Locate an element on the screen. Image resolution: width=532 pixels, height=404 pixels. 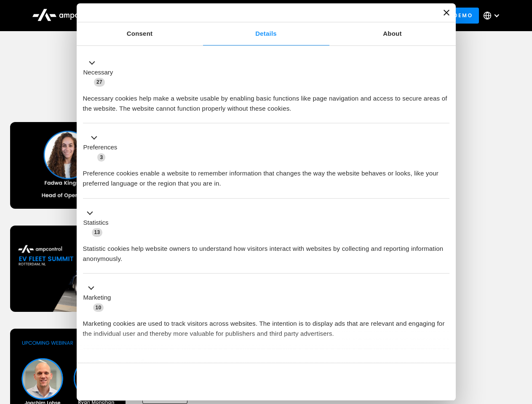
button: Statistics (13) is located at coordinates (98, 222).